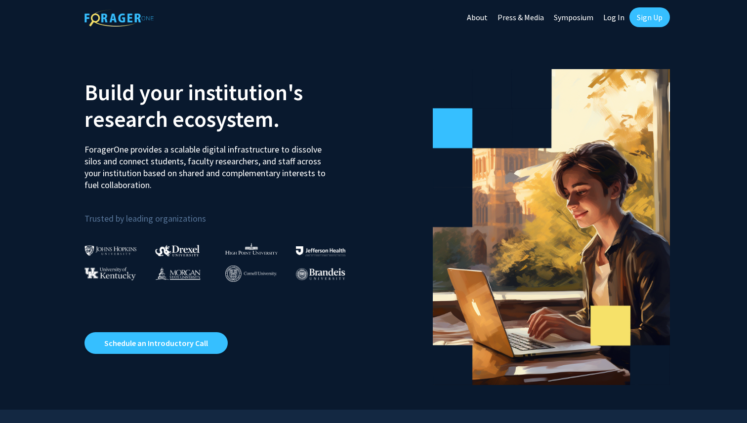 Image resolution: width=747 pixels, height=423 pixels. I want to click on img: University of Kentucky, so click(110, 274).